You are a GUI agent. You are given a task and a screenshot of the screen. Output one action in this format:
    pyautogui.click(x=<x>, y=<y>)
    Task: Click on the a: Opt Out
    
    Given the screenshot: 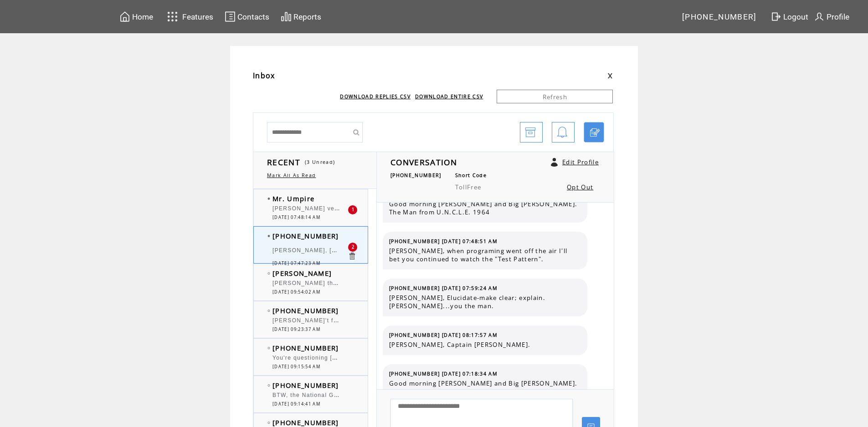 What is the action you would take?
    pyautogui.click(x=580, y=187)
    